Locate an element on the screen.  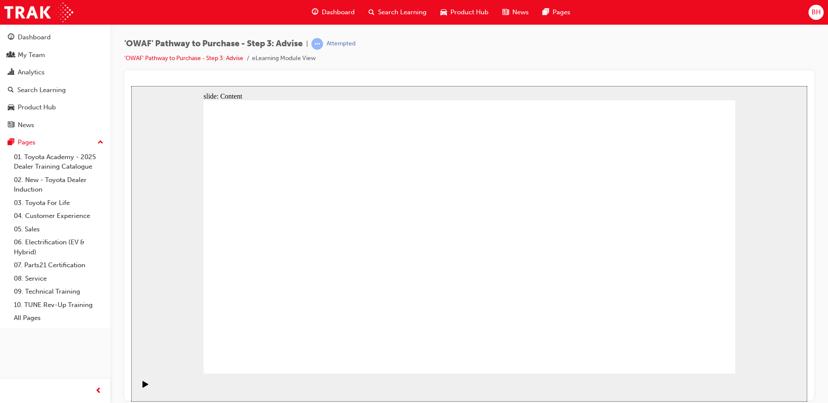
a: News is located at coordinates (55, 125).